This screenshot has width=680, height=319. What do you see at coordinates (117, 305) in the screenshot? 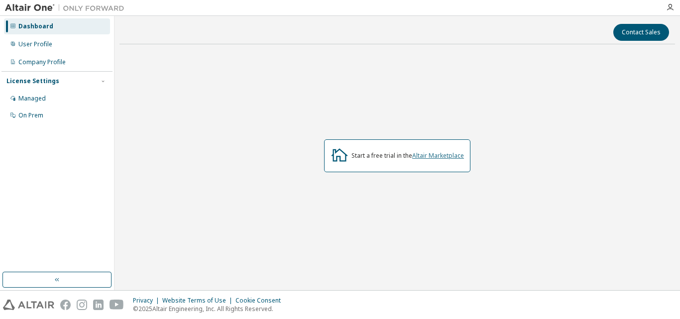
I see `img: youtube.svg` at bounding box center [117, 305].